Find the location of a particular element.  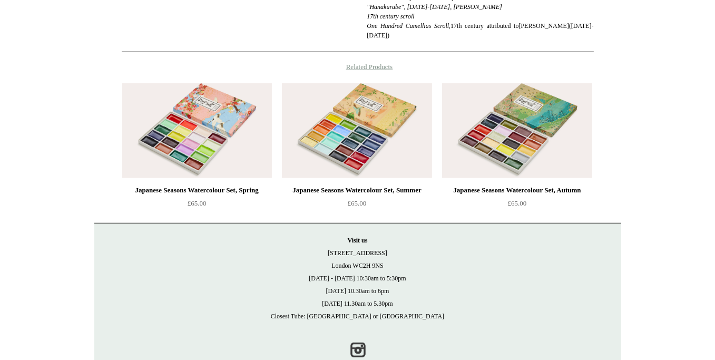

a: Japanese Seasons Watercolour Set, Summer £65.00 is located at coordinates (357, 206).